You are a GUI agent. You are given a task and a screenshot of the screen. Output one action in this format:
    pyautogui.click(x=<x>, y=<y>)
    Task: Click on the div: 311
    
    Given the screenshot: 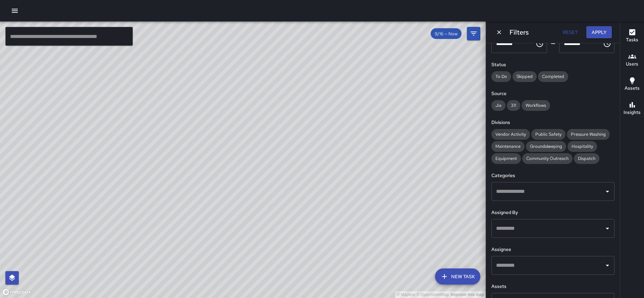 What is the action you would take?
    pyautogui.click(x=514, y=106)
    